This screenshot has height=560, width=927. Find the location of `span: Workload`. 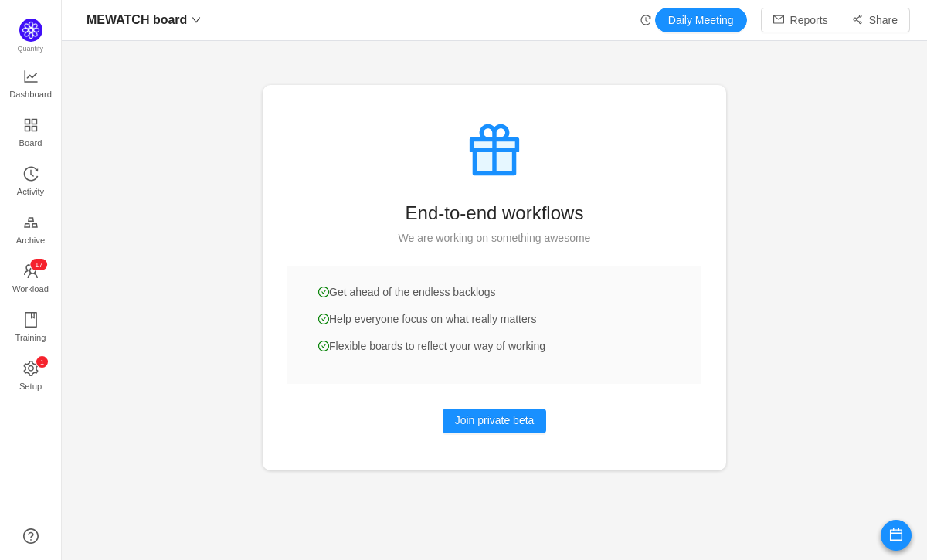

span: Workload is located at coordinates (30, 288).